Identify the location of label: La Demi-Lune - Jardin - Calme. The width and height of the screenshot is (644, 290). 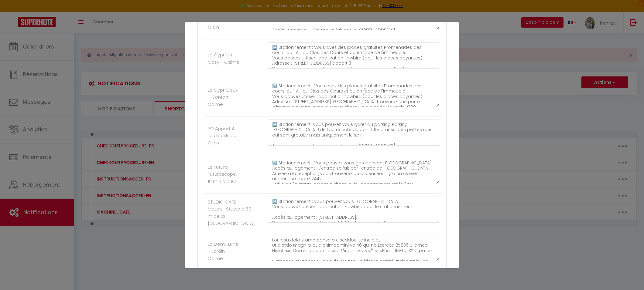
(224, 251).